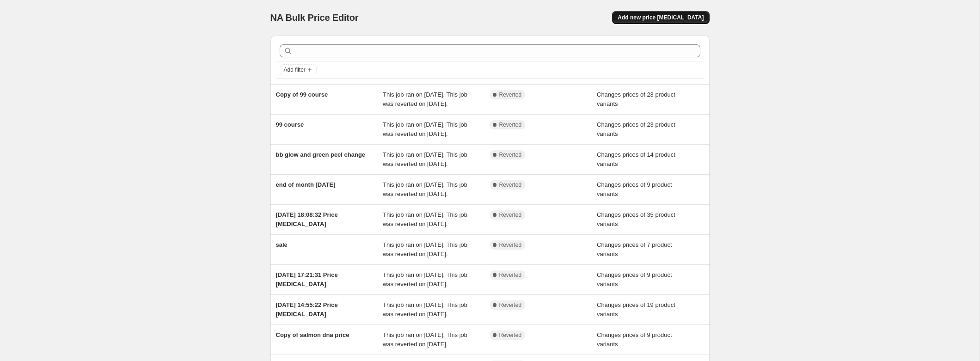 The image size is (980, 361). What do you see at coordinates (294, 70) in the screenshot?
I see `span: Add filter` at bounding box center [294, 70].